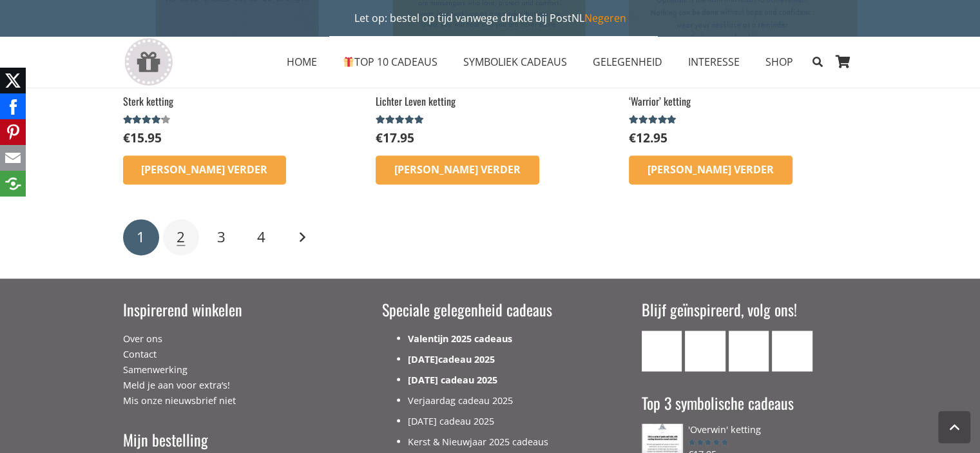 This screenshot has height=453, width=980. I want to click on a: SHOPSHOP Menu, so click(779, 62).